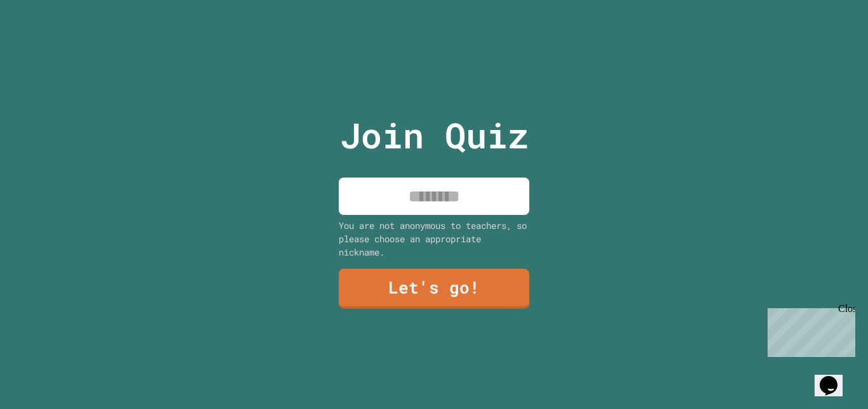  What do you see at coordinates (46, 43) in the screenshot?
I see `div: Chat with us now!Close` at bounding box center [46, 43].